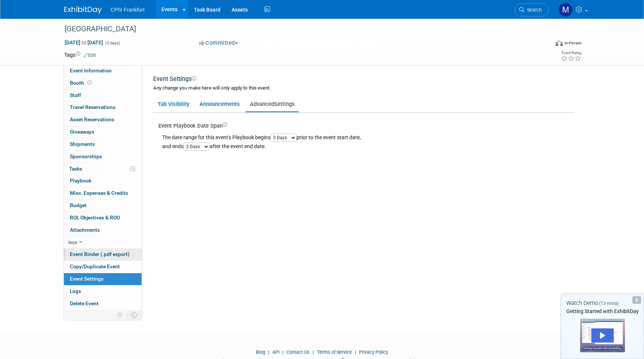 This screenshot has height=359, width=644. What do you see at coordinates (276, 352) in the screenshot?
I see `a: API` at bounding box center [276, 352].